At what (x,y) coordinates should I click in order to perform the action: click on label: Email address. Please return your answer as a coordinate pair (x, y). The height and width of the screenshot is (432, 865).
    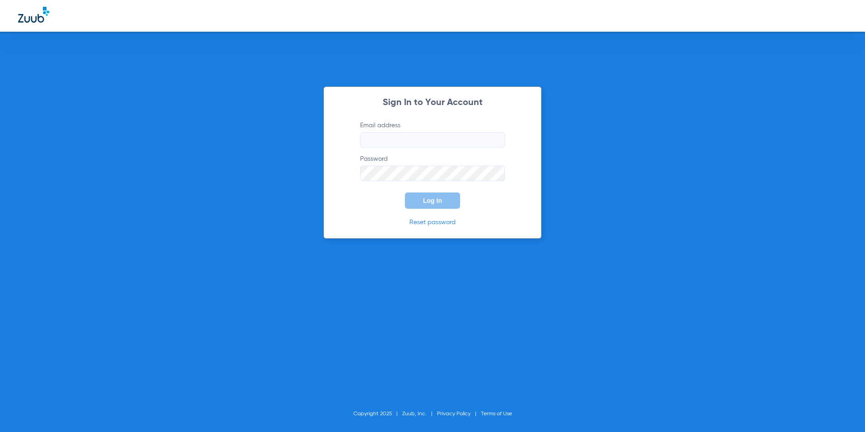
    Looking at the image, I should click on (433, 134).